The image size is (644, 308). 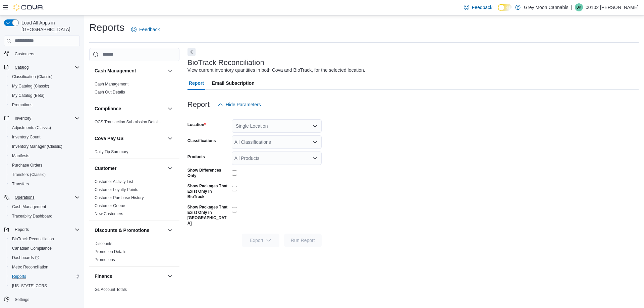 I want to click on span: Inventory Manager (Classic), so click(x=45, y=146).